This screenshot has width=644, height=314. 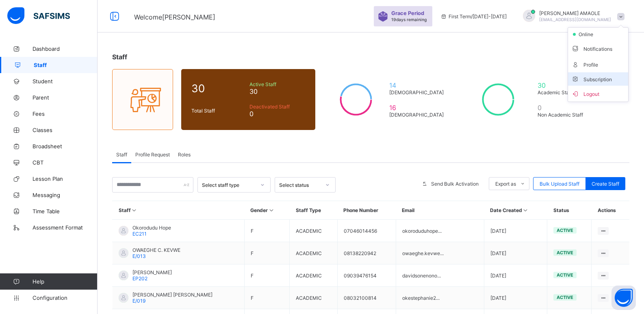 I want to click on span: 16, so click(x=418, y=108).